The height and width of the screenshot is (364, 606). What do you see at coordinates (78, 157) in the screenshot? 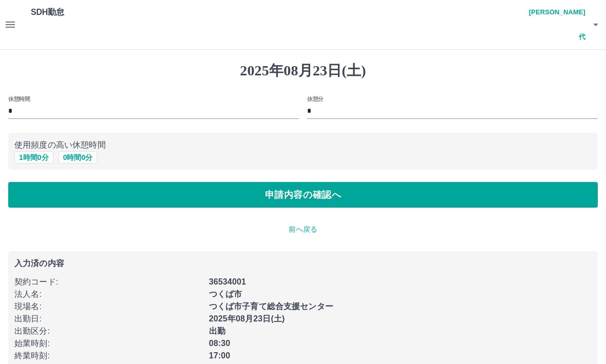
I see `button: 0時間0分` at bounding box center [78, 157].